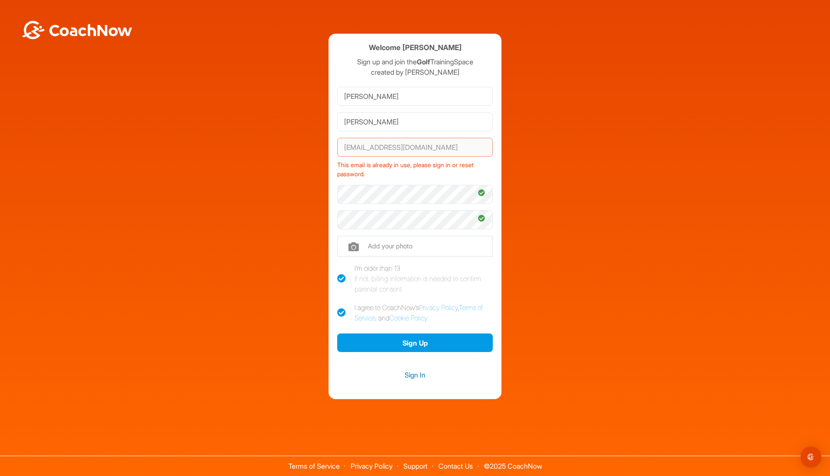 The image size is (830, 476). What do you see at coordinates (415, 96) in the screenshot?
I see `input: First Name` at bounding box center [415, 96].